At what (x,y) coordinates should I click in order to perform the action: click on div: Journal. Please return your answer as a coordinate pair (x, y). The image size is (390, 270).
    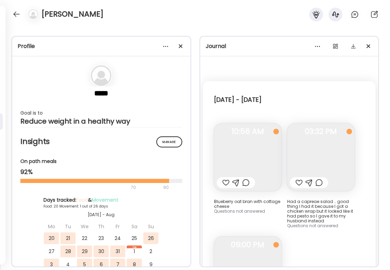
    Looking at the image, I should click on (289, 46).